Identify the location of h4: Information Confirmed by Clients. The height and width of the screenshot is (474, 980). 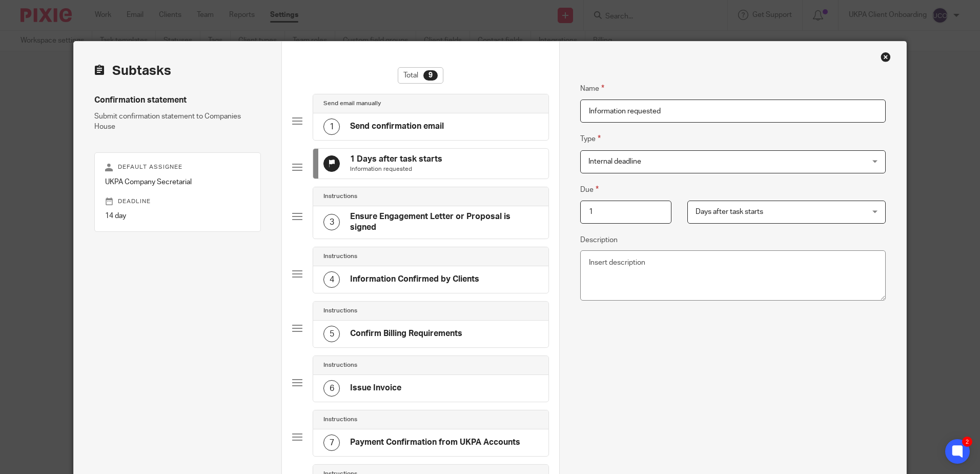
(415, 279).